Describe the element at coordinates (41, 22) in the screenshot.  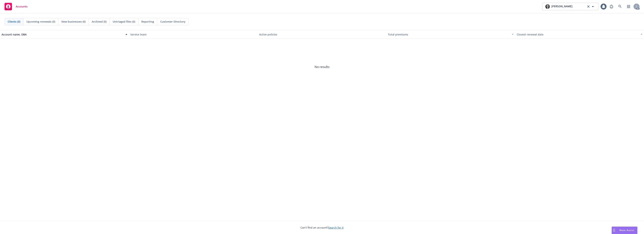
I see `span: Upcoming renewals (0)` at that location.